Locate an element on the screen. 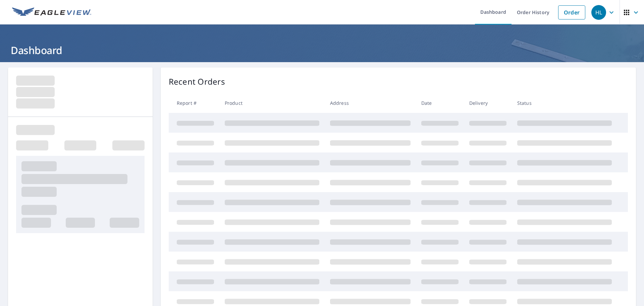 The height and width of the screenshot is (306, 644). th: Status is located at coordinates (565, 103).